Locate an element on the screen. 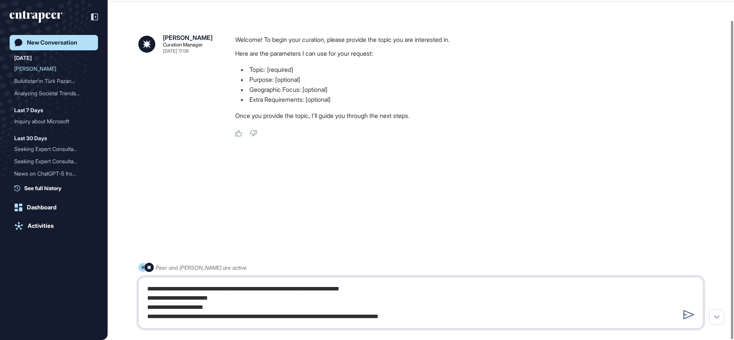  div: Bulutistan'ın Türk Pazarında Bulut Gelirlerini Artırma Stratejisi: Rekabet, Strateji ve Müşteri K... is located at coordinates (54, 81).